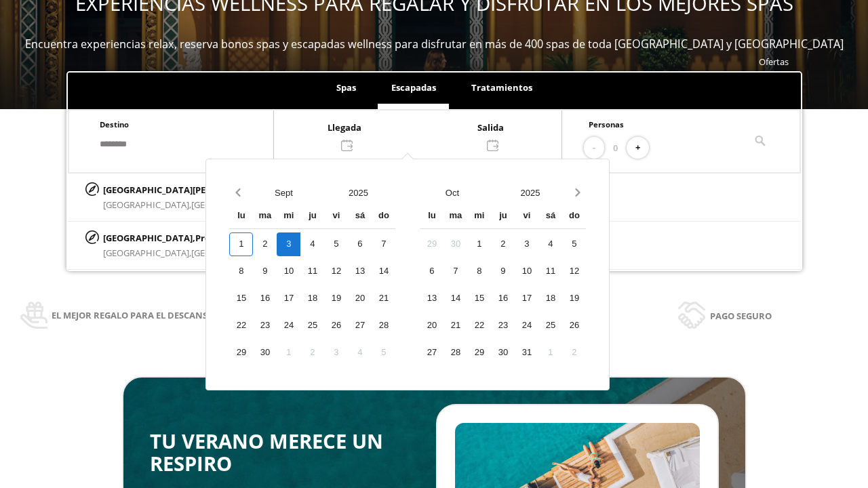 The height and width of the screenshot is (488, 868). Describe the element at coordinates (741, 316) in the screenshot. I see `span: Pago seguro` at that location.